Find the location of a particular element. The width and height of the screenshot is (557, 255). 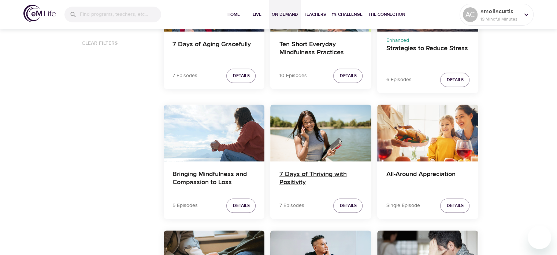

span: Enhanced is located at coordinates (398, 40).